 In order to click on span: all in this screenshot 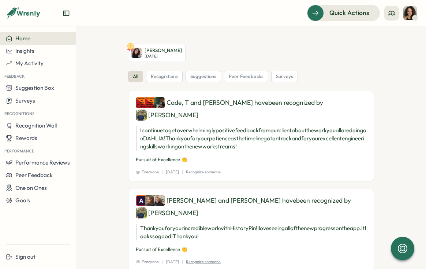, I will do `click(135, 77)`.